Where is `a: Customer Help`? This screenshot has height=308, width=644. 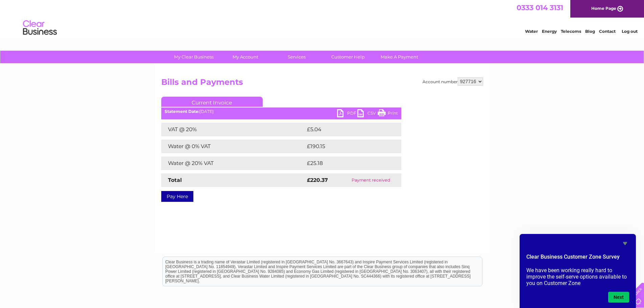 a: Customer Help is located at coordinates (348, 57).